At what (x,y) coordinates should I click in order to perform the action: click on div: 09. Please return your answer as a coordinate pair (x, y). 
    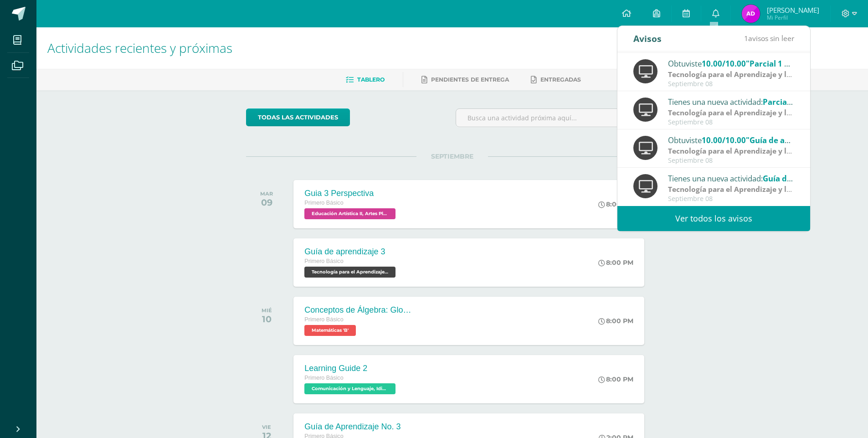
    Looking at the image, I should click on (266, 202).